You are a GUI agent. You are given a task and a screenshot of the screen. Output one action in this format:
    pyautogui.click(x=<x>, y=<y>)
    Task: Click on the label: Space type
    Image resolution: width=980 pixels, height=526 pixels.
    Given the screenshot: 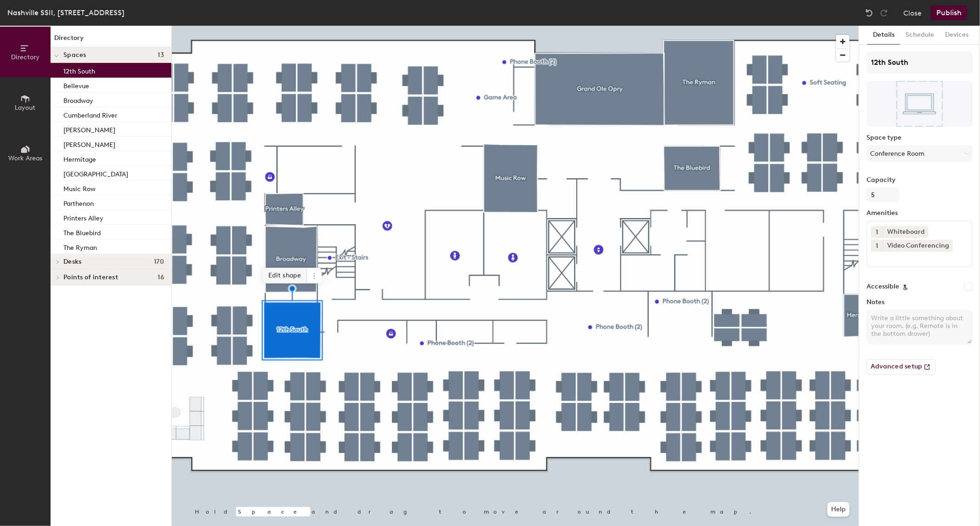 What is the action you would take?
    pyautogui.click(x=919, y=138)
    